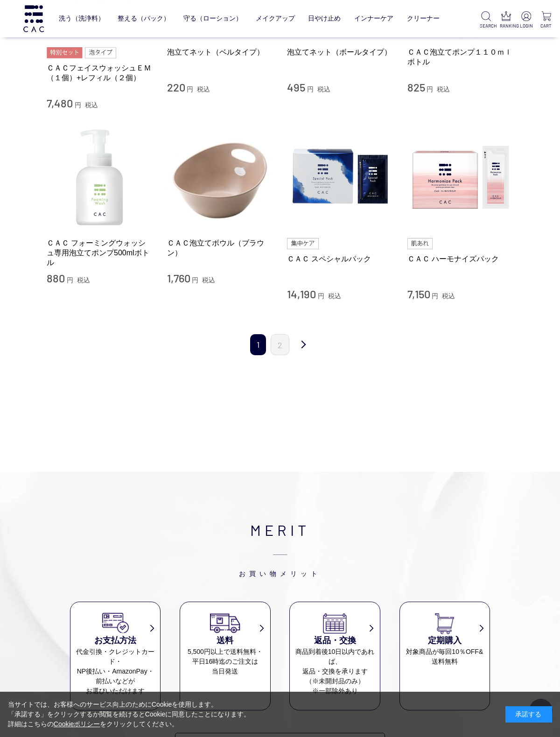 This screenshot has width=560, height=737. Describe the element at coordinates (115, 641) in the screenshot. I see `h3: お支払方法` at that location.